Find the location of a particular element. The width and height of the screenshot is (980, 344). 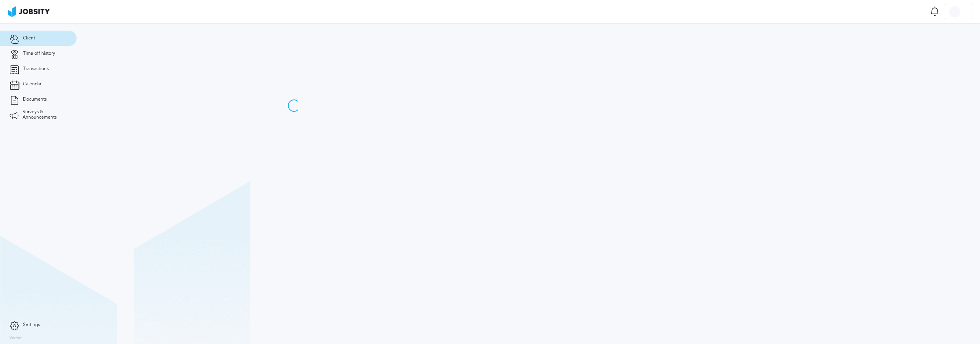

span: Surveys & Announcements is located at coordinates (44, 115).